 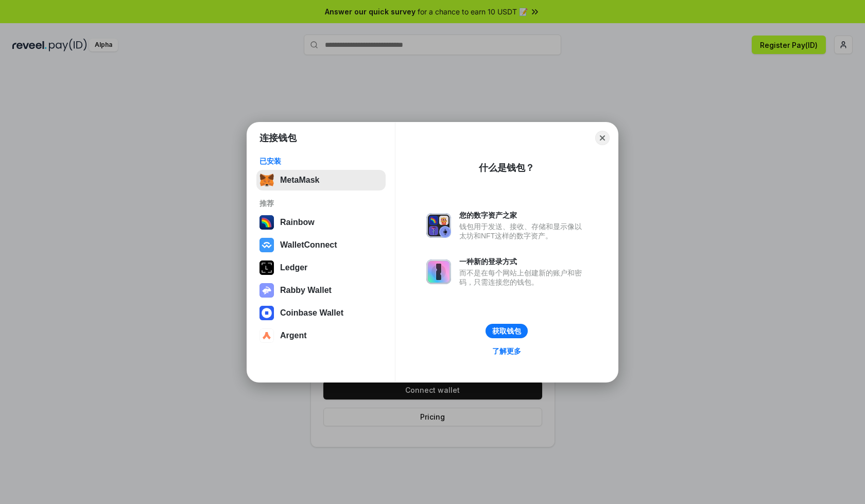 What do you see at coordinates (312, 313) in the screenshot?
I see `div: Coinbase Wallet` at bounding box center [312, 313].